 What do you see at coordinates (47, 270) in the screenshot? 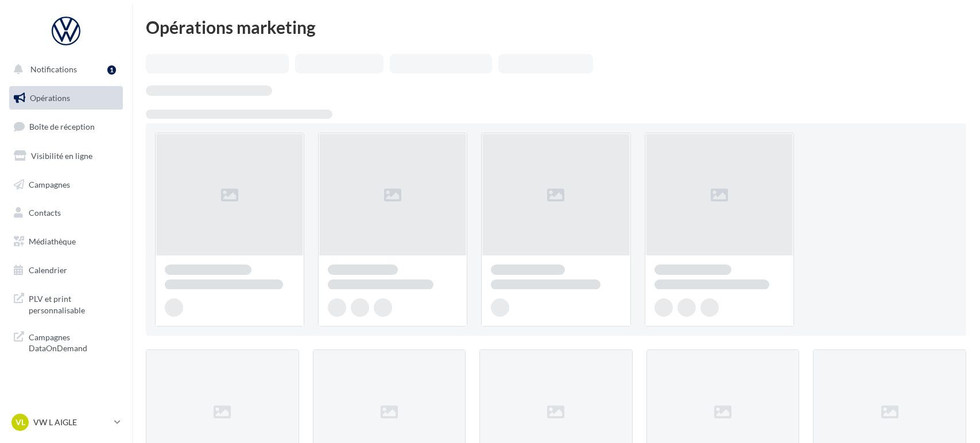
I see `span: Calendrier` at bounding box center [47, 270].